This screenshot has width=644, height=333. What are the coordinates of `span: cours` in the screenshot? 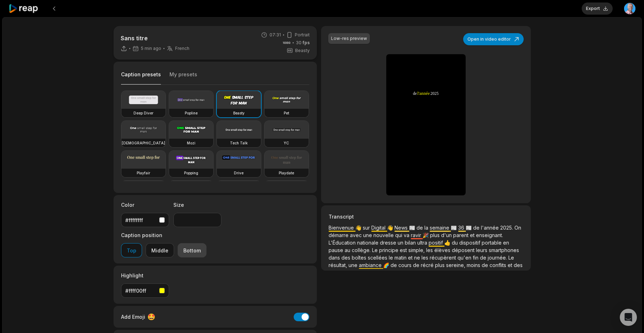 It's located at (406, 265).